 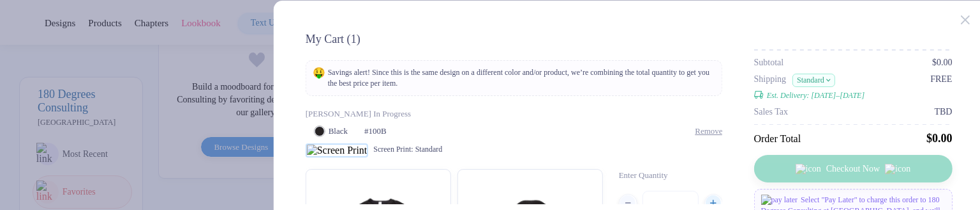 What do you see at coordinates (375, 131) in the screenshot?
I see `span: # 100B` at bounding box center [375, 131].